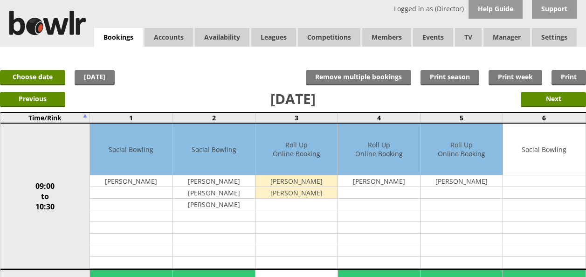 This screenshot has width=586, height=277. Describe the element at coordinates (569, 77) in the screenshot. I see `a: Print` at that location.